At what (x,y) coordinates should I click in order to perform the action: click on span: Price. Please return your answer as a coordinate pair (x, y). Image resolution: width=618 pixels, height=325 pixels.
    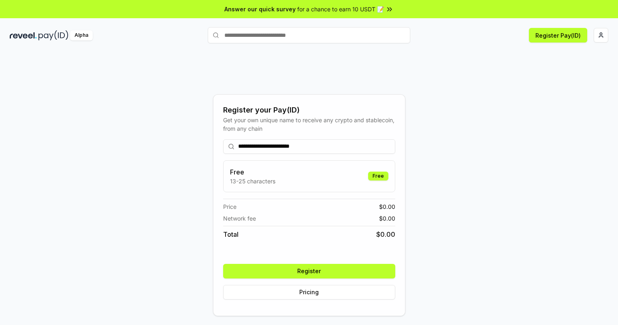
    Looking at the image, I should click on (230, 207).